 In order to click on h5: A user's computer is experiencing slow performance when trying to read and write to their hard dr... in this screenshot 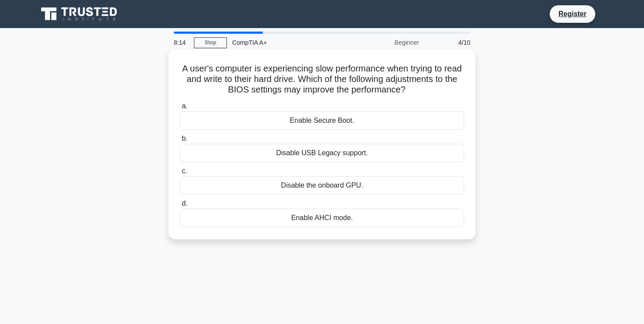, I will do `click(322, 80)`.